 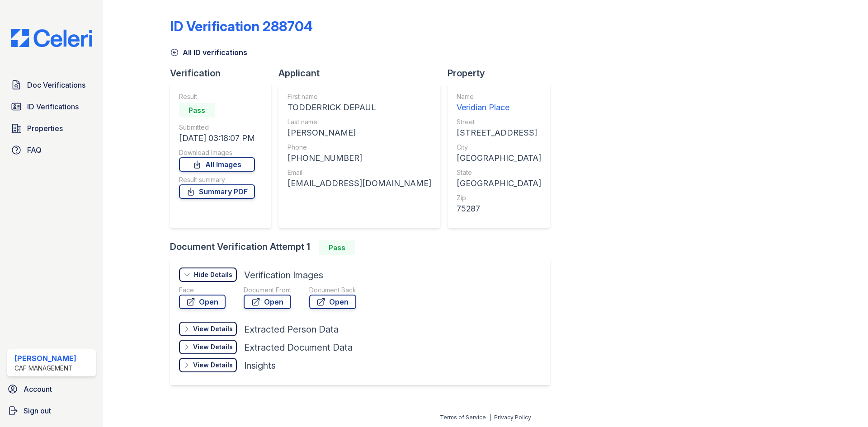 I want to click on div: Result, so click(x=217, y=97).